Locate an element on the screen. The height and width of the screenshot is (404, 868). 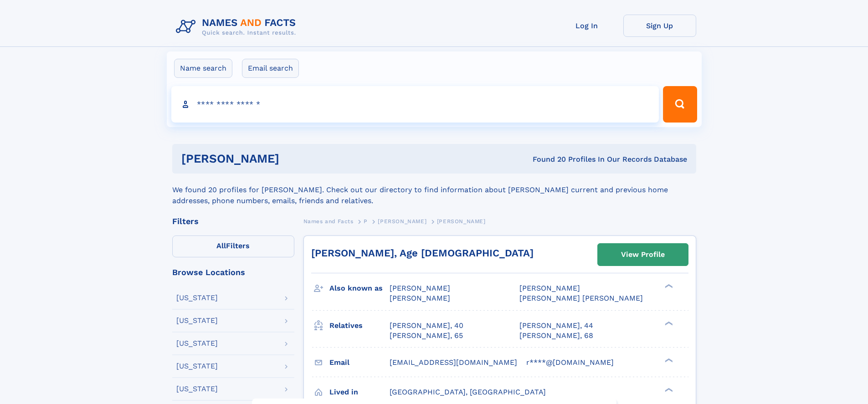
h3: Relatives is located at coordinates (359, 326).